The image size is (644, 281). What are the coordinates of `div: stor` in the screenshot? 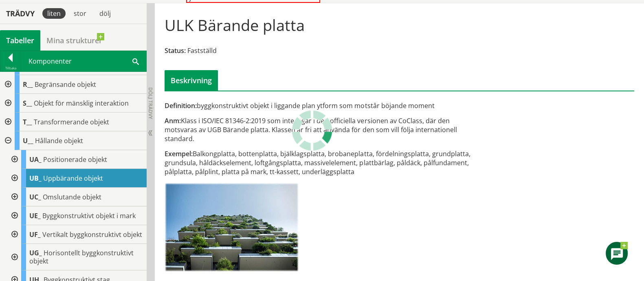 It's located at (80, 14).